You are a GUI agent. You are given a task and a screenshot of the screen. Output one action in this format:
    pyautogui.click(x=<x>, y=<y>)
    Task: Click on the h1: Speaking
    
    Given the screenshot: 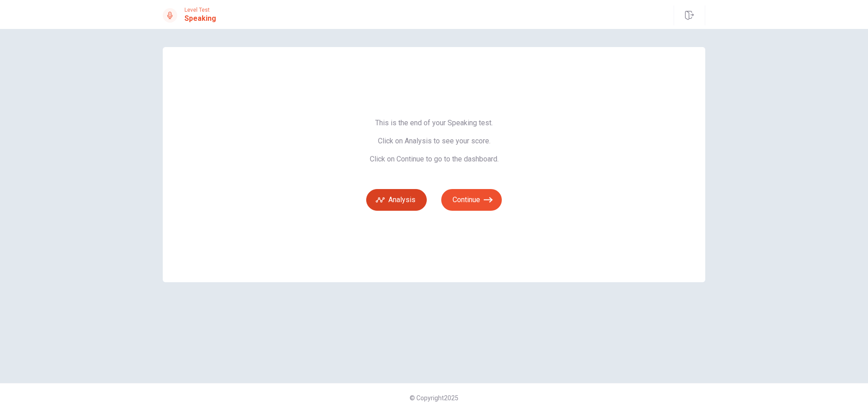 What is the action you would take?
    pyautogui.click(x=200, y=19)
    